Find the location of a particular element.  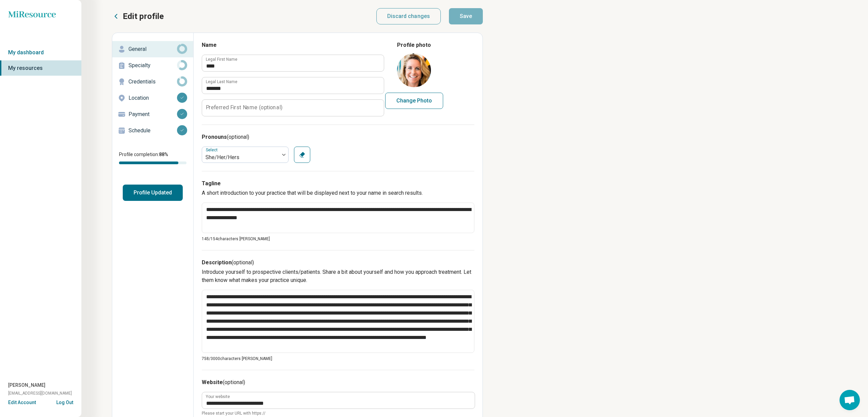

button: Edit Account is located at coordinates (22, 403).